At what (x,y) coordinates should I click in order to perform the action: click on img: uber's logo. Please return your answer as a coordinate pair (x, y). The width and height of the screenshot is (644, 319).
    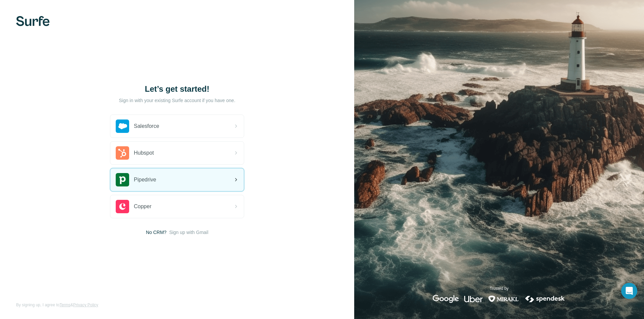
    Looking at the image, I should click on (473, 299).